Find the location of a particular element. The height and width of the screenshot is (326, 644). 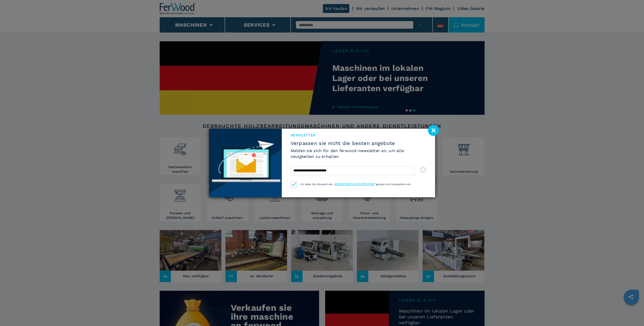

span: Datenschutzrichtlinie is located at coordinates (354, 184).